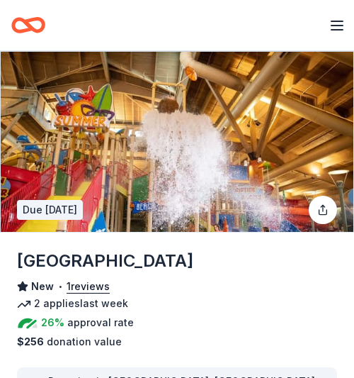 Image resolution: width=354 pixels, height=378 pixels. What do you see at coordinates (42, 286) in the screenshot?
I see `span: New` at bounding box center [42, 286].